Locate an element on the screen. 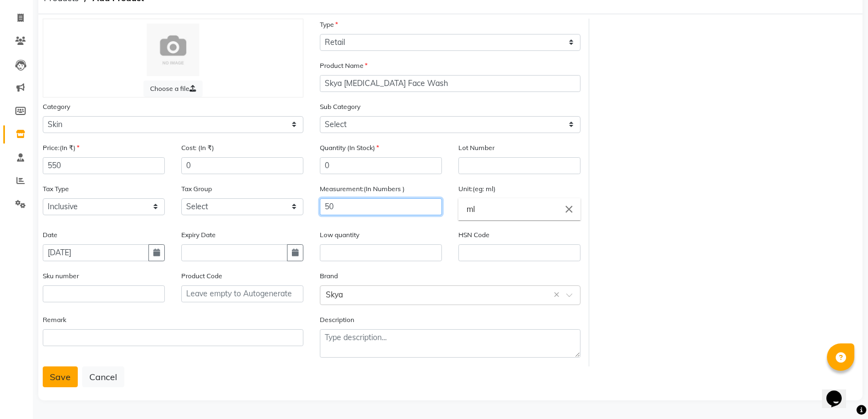  label: Sub Category is located at coordinates (340, 107).